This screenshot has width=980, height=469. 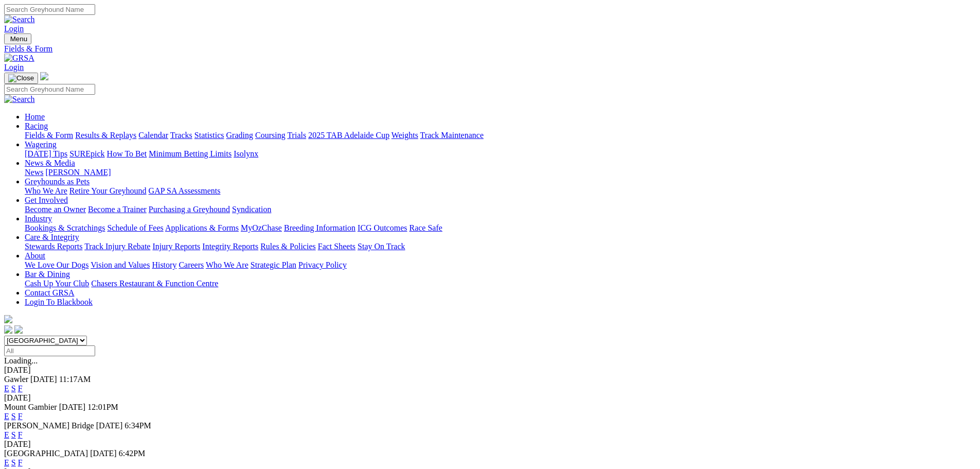 What do you see at coordinates (230, 246) in the screenshot?
I see `a: Integrity Reports` at bounding box center [230, 246].